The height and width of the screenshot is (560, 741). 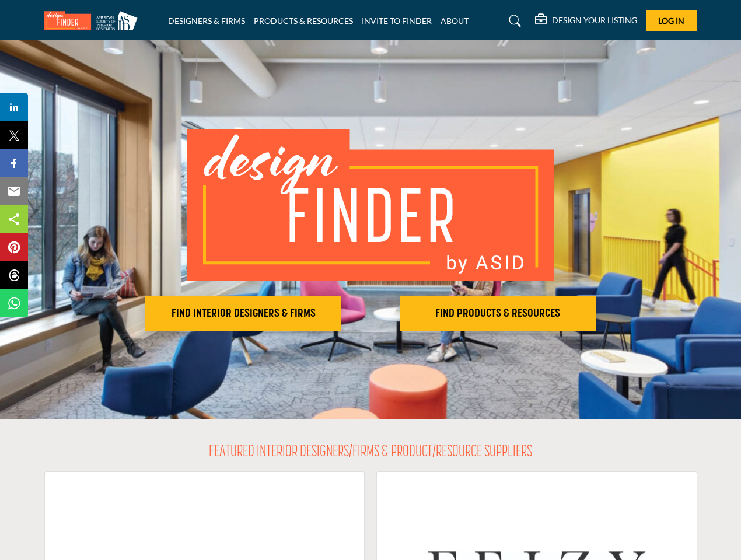 I want to click on a: Search, so click(x=513, y=21).